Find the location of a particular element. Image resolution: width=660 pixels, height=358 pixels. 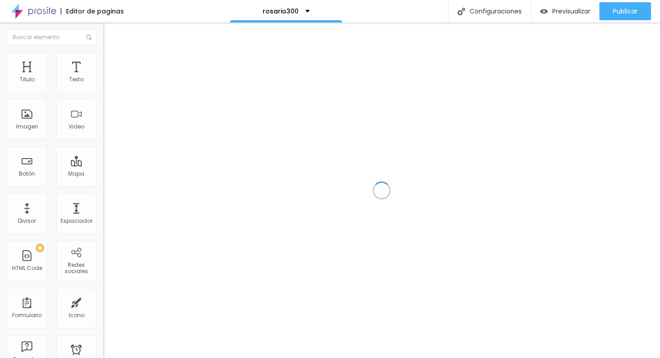

div: Redes sociales is located at coordinates (76, 268).